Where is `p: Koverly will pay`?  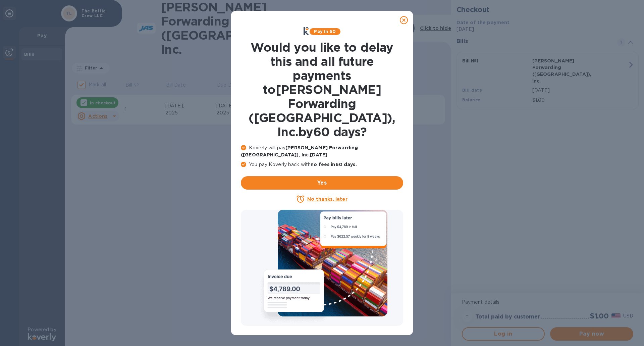 p: Koverly will pay is located at coordinates (322, 151).